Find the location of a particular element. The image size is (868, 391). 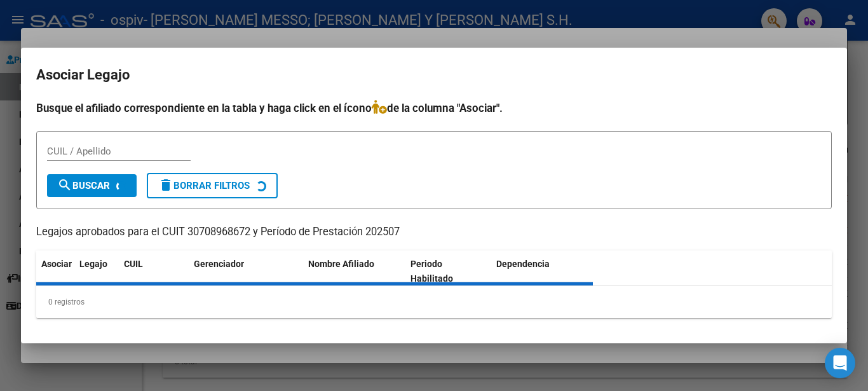

h4: Busque el afiliado correspondiente en la tabla y haga click en el ícono de la columna "Asociar". is located at coordinates (434, 108).